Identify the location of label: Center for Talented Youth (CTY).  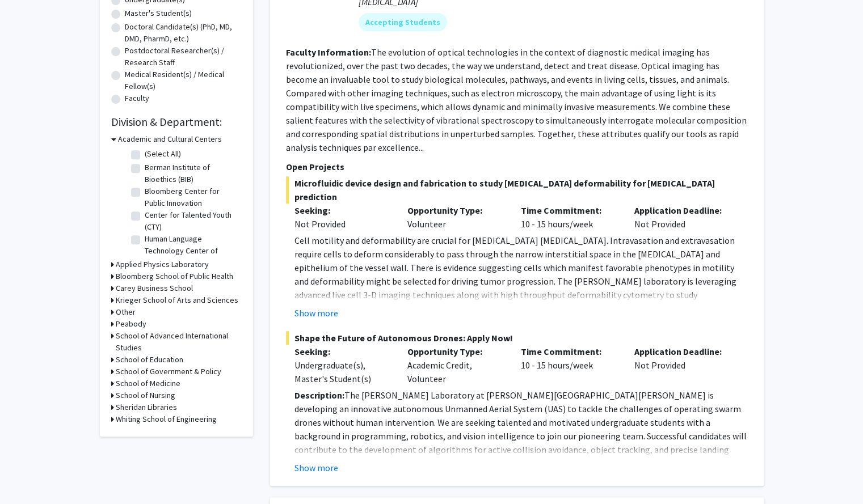
(192, 221).